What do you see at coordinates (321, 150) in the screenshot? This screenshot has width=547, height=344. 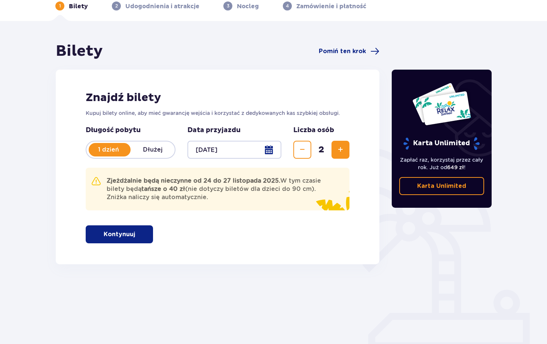 I see `span: 2` at bounding box center [321, 150].